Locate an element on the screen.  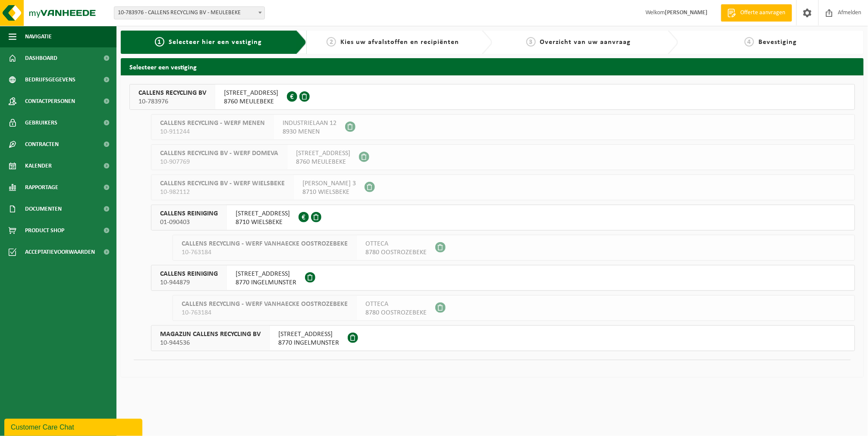
span: CALLENS RECYCLING BV - WERF WIELSBEKE is located at coordinates (222, 184).